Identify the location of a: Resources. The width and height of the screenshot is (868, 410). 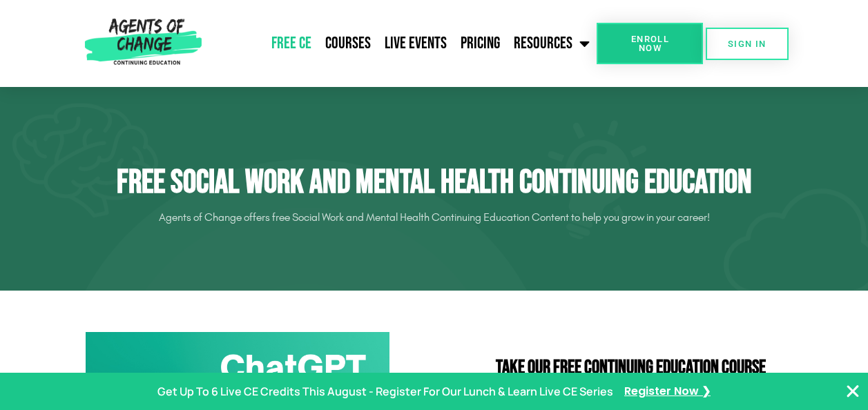
(551, 43).